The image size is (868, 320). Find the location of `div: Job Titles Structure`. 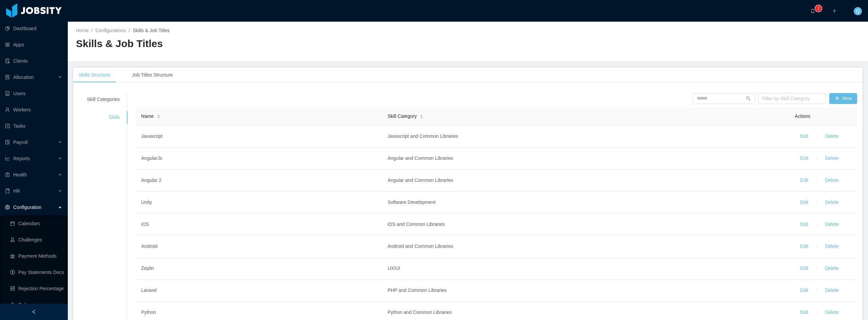

div: Job Titles Structure is located at coordinates (152, 74).